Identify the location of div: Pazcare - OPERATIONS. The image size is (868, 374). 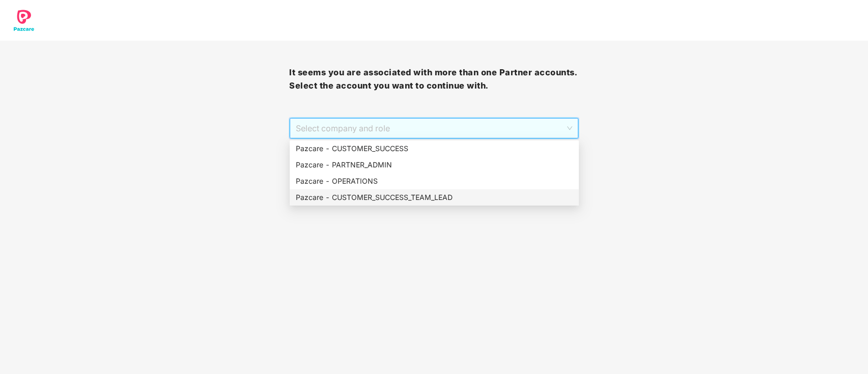
(434, 181).